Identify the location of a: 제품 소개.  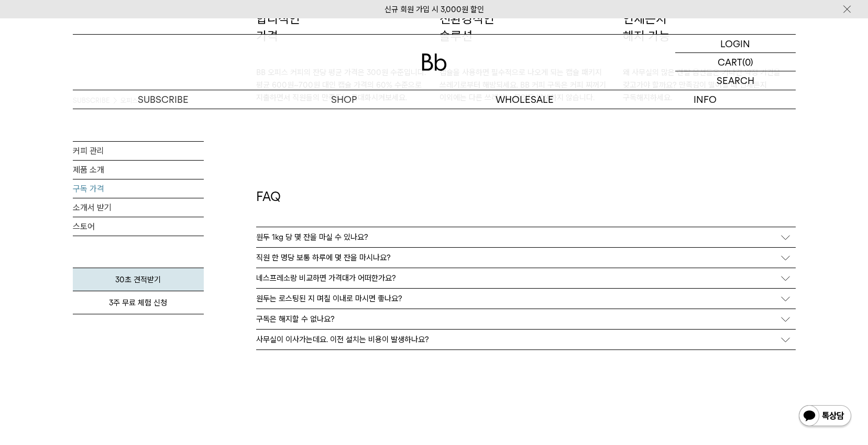
(139, 169).